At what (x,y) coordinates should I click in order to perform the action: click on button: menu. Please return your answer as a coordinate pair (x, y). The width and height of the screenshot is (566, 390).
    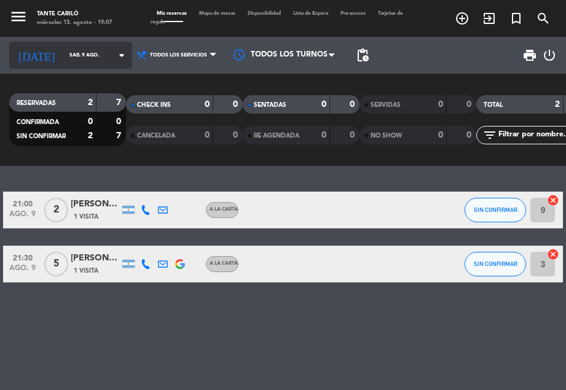
    Looking at the image, I should click on (18, 18).